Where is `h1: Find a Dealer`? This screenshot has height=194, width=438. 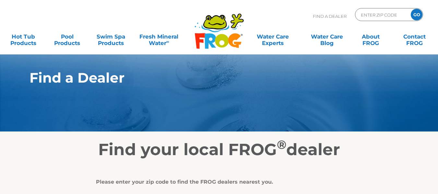
h1: Find a Dealer is located at coordinates (204, 78).